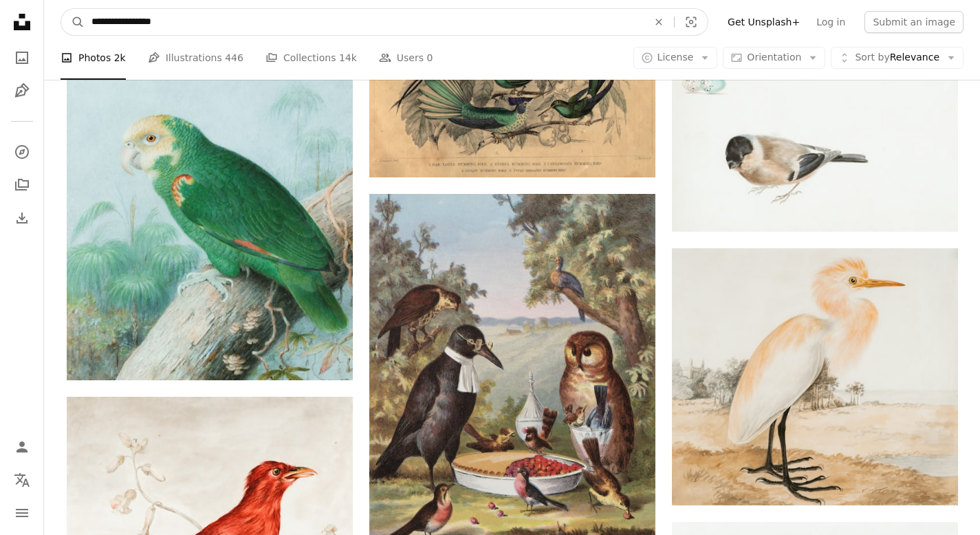 Image resolution: width=980 pixels, height=535 pixels. I want to click on a: Log in, so click(831, 22).